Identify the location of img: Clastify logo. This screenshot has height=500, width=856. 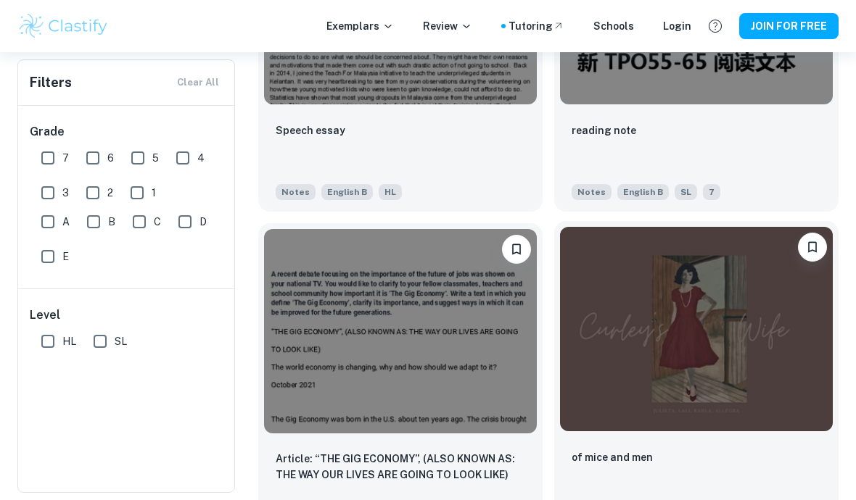
(63, 26).